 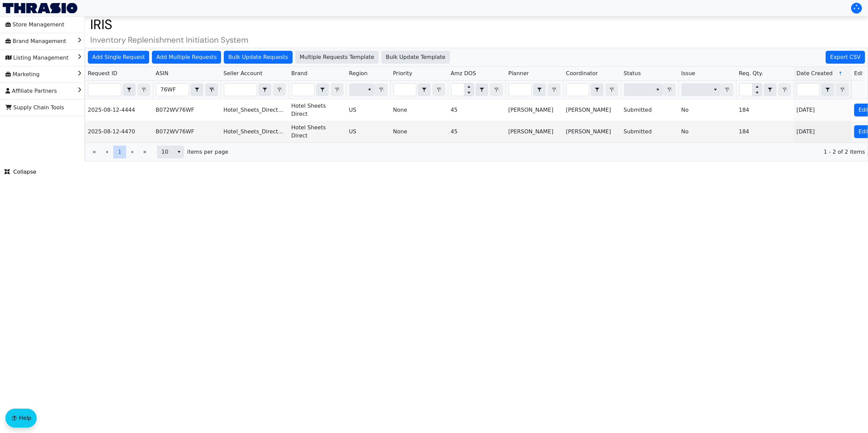 What do you see at coordinates (162, 73) in the screenshot?
I see `span: ASIN` at bounding box center [162, 73].